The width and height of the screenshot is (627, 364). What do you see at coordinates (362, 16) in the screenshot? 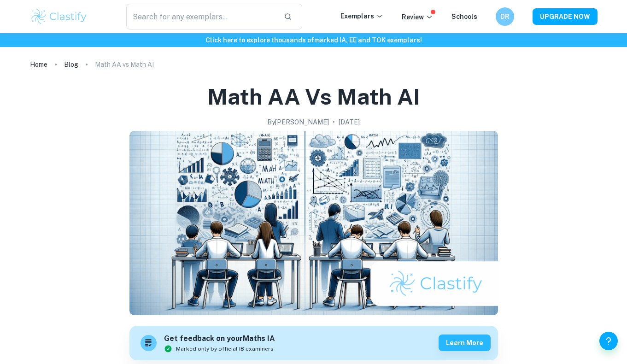
I see `p: Exemplars` at bounding box center [362, 16].